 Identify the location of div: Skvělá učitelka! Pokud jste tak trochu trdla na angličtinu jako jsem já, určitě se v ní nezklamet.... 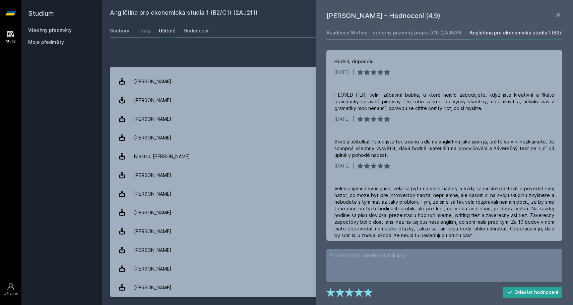
(444, 149).